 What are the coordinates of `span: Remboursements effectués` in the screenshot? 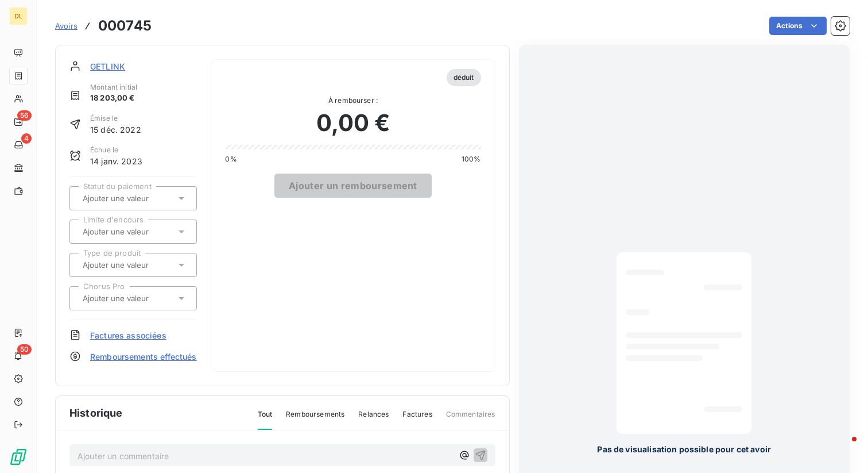 It's located at (143, 356).